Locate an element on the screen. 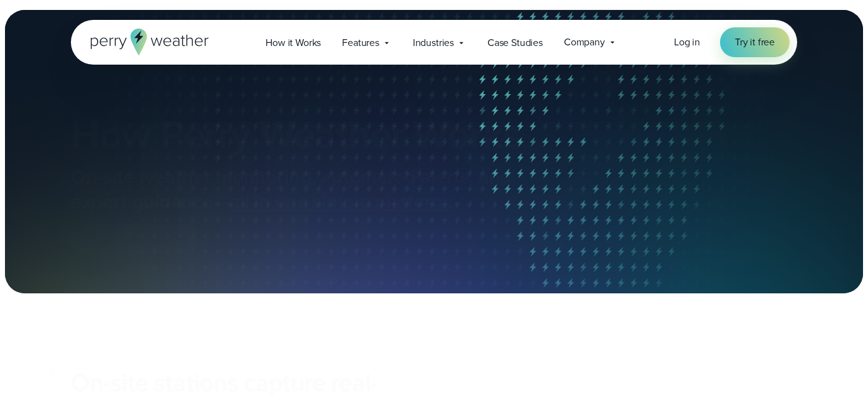 This screenshot has height=399, width=868. a: How it Works is located at coordinates (293, 42).